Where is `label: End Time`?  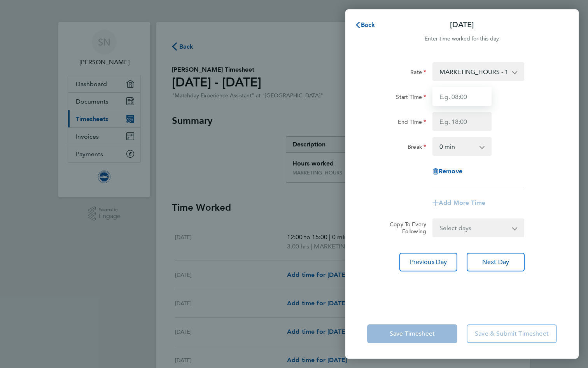
label: End Time is located at coordinates (412, 123).